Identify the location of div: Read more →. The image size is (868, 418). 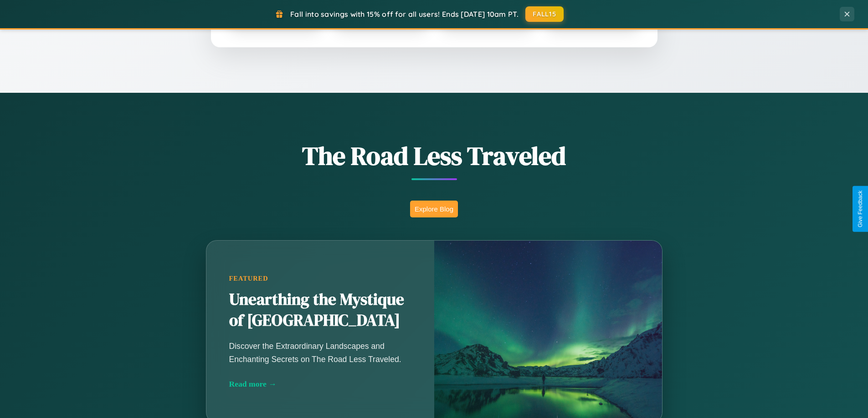
(320, 384).